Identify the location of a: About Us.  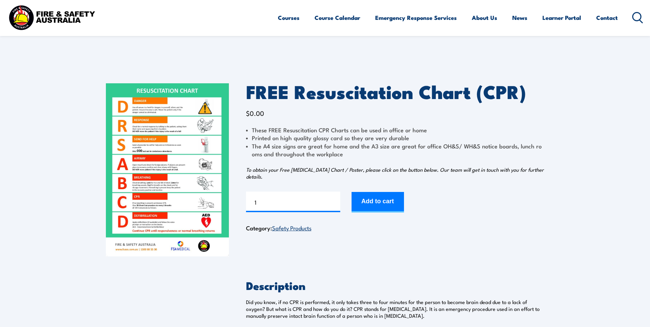
(484, 17).